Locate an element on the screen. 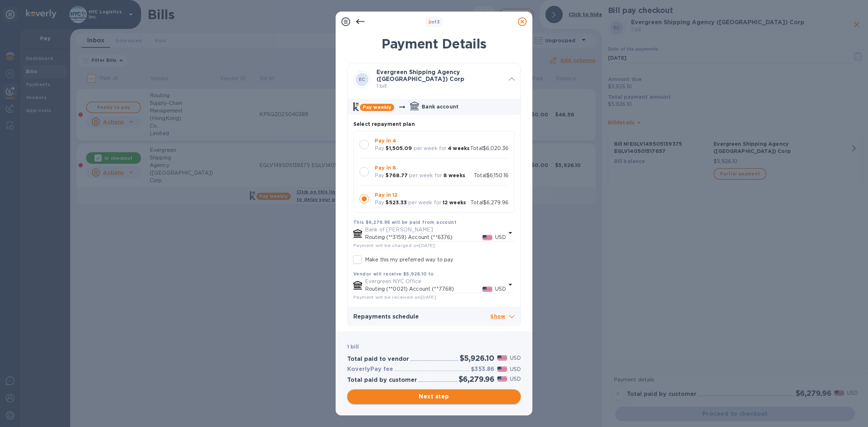 The width and height of the screenshot is (868, 427). h2: $6,279.96 is located at coordinates (476, 379).